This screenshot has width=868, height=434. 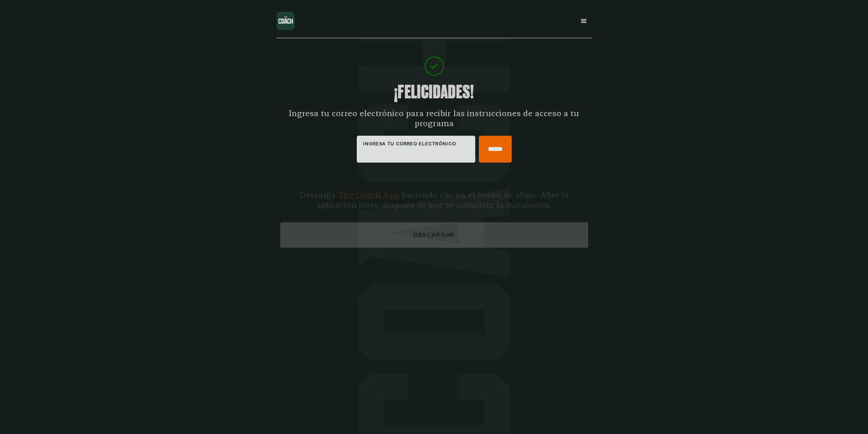 I want to click on p: Descarga haciendo clic en el botón de abajo. Abre la aplicación justo después de que se complete ..., so click(x=434, y=200).